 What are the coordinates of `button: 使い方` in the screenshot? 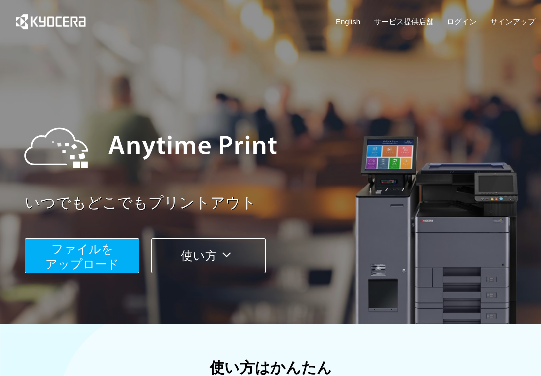 It's located at (209, 256).